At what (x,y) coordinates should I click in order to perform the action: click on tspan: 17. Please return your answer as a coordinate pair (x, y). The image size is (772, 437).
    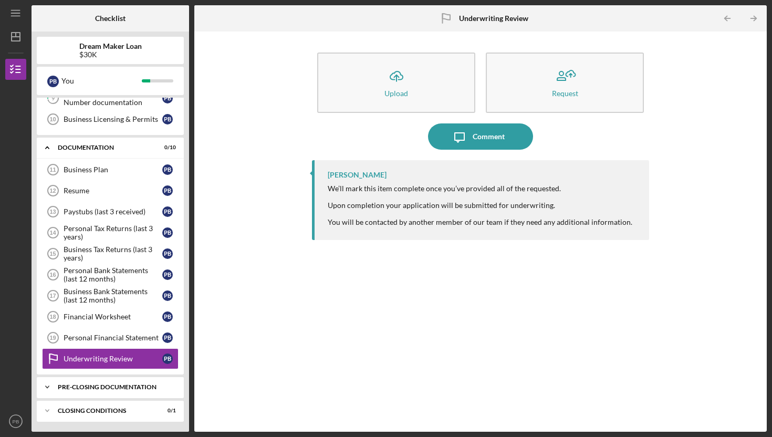
    Looking at the image, I should click on (53, 296).